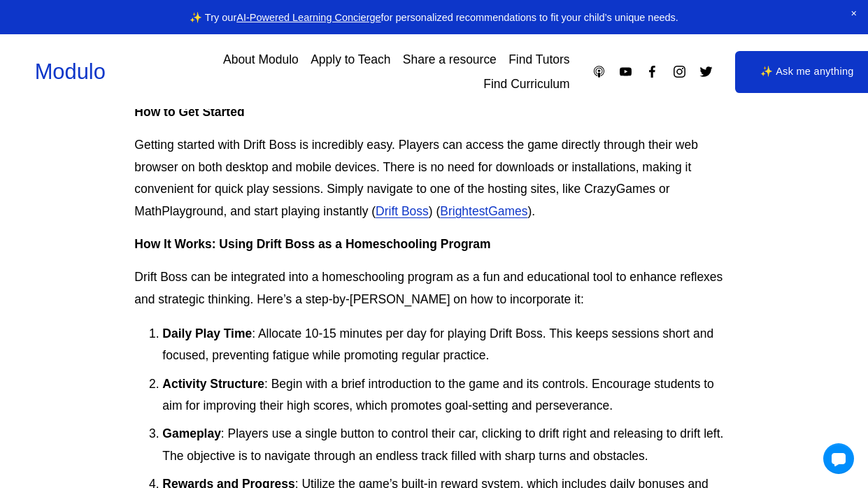 This screenshot has width=868, height=488. I want to click on a: Instagram, so click(679, 71).